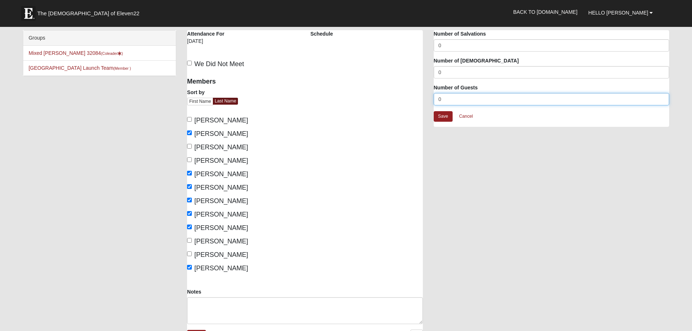  Describe the element at coordinates (99, 38) in the screenshot. I see `div: Groups` at that location.